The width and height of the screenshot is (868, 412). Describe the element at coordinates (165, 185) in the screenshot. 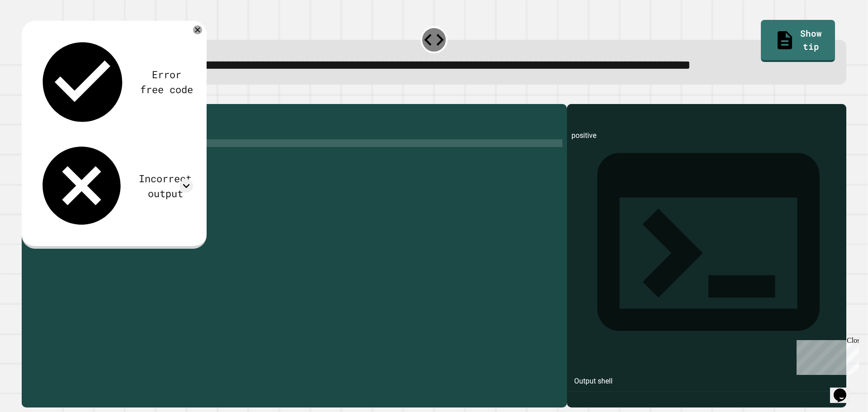

I see `div: Incorrect output` at that location.